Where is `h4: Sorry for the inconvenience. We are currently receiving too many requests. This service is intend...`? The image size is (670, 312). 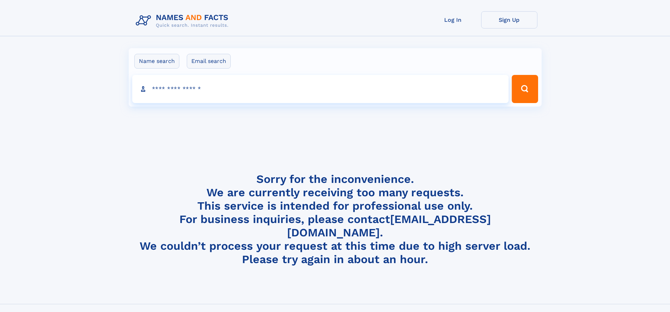
h4: Sorry for the inconvenience. We are currently receiving too many requests. This service is intend... is located at coordinates (335, 219).